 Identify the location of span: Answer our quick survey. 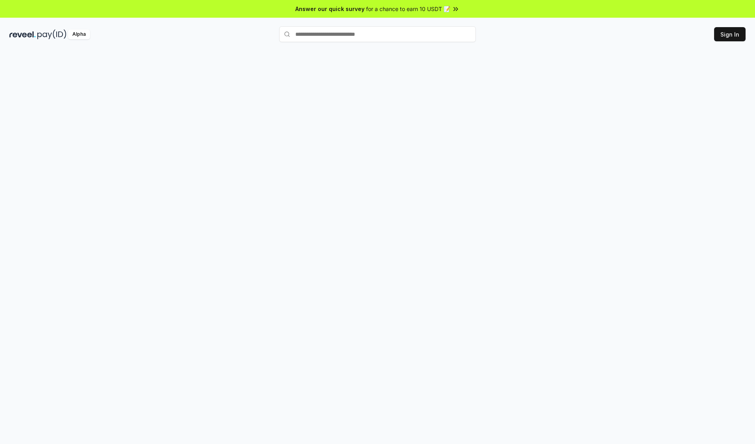
(330, 9).